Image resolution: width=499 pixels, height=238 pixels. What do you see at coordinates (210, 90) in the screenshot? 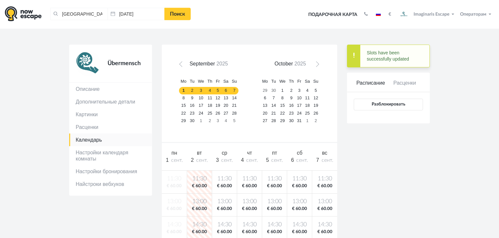
I see `a: 4` at bounding box center [210, 90].